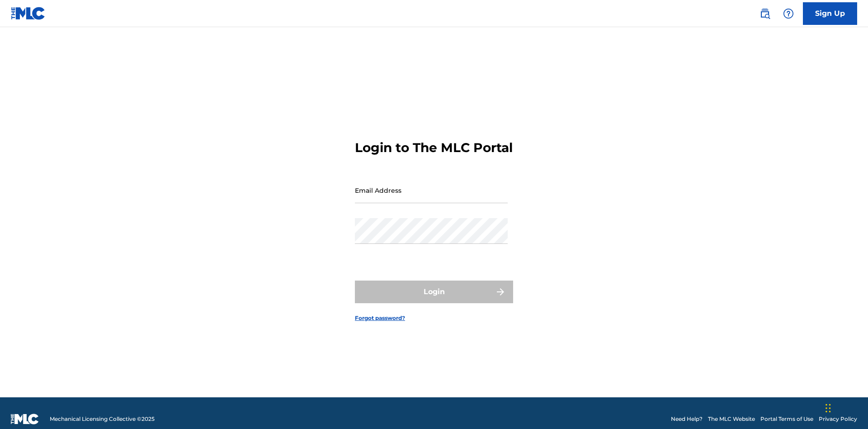  I want to click on img: help, so click(789, 13).